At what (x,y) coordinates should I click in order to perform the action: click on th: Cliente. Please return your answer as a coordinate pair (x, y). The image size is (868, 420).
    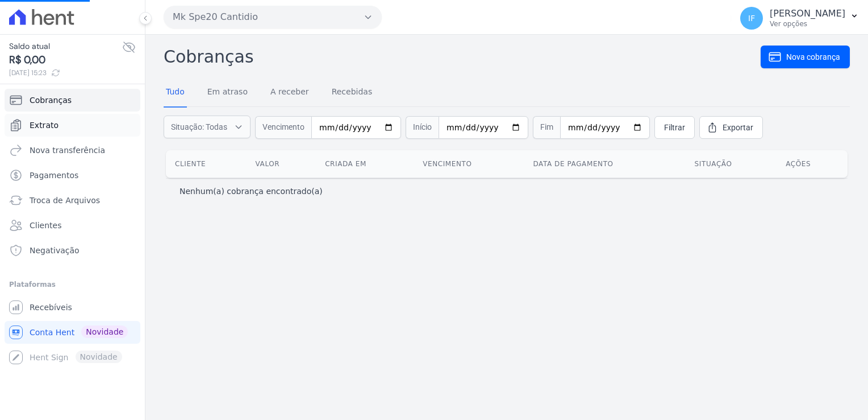
    Looking at the image, I should click on (206, 164).